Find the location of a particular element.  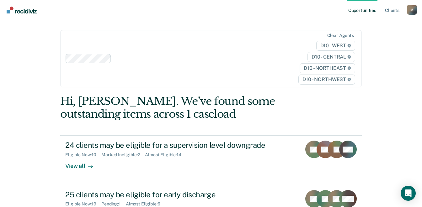

span: D10 - WEST is located at coordinates (336, 46).